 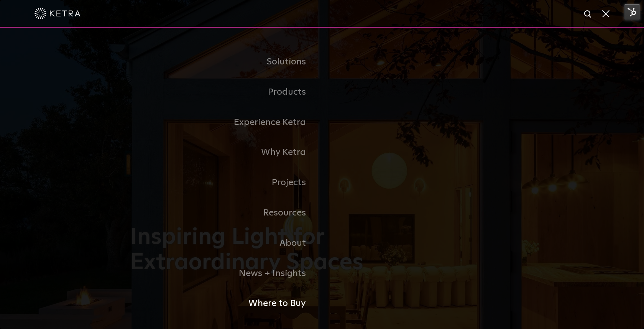 What do you see at coordinates (226, 152) in the screenshot?
I see `a: Why Ketra` at bounding box center [226, 152].